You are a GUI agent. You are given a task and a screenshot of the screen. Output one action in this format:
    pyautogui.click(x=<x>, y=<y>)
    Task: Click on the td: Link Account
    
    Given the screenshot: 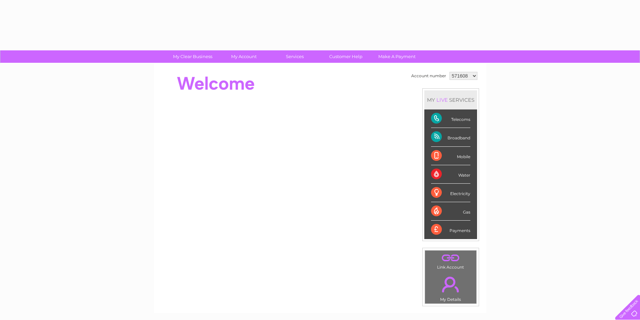 What is the action you would take?
    pyautogui.click(x=450, y=261)
    